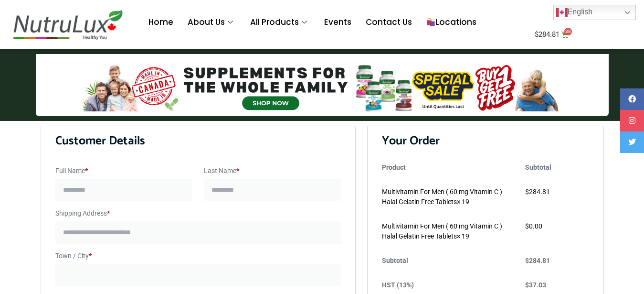  I want to click on span: 38, so click(568, 32).